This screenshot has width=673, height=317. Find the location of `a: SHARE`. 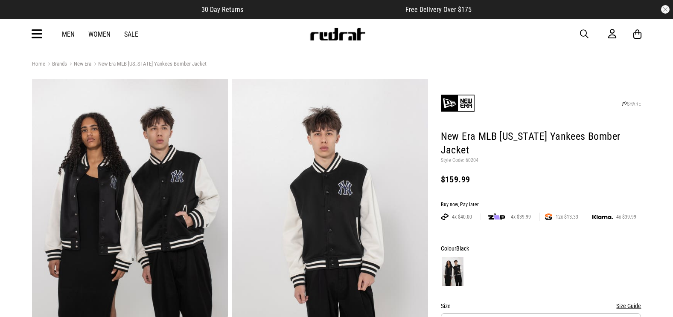

a: SHARE is located at coordinates (631, 104).